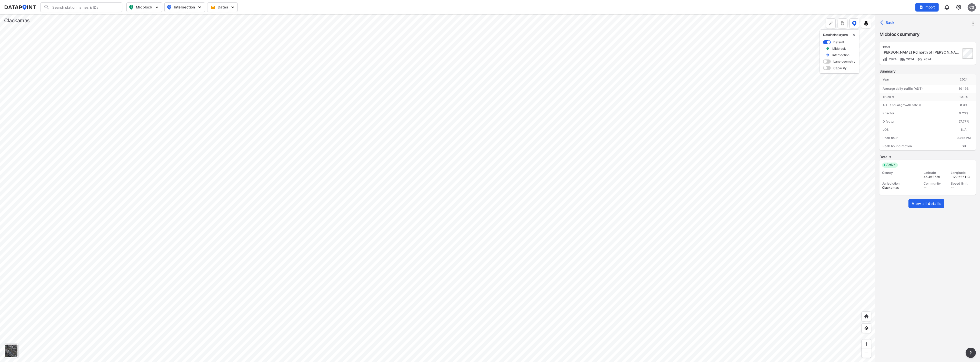 The width and height of the screenshot is (980, 362). What do you see at coordinates (223, 7) in the screenshot?
I see `button: Dates` at bounding box center [223, 7].